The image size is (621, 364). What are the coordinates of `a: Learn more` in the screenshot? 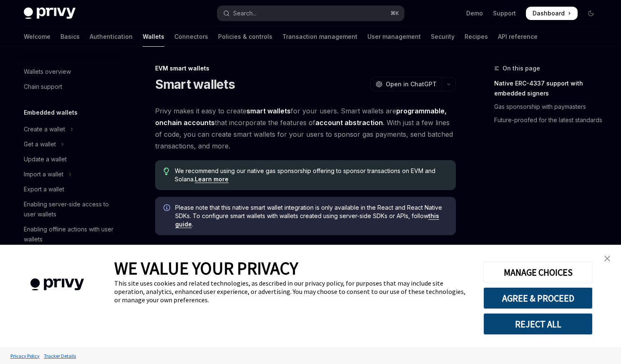 It's located at (211, 179).